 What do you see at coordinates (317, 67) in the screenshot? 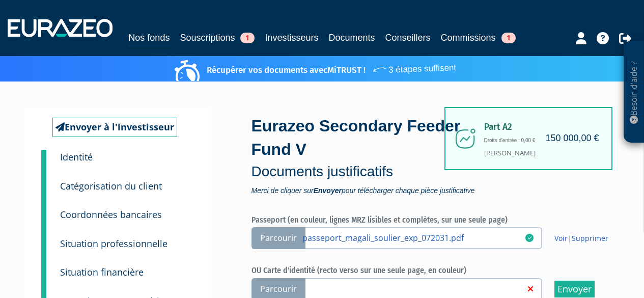
I see `p: Récupérer vos documents avec` at bounding box center [317, 67].